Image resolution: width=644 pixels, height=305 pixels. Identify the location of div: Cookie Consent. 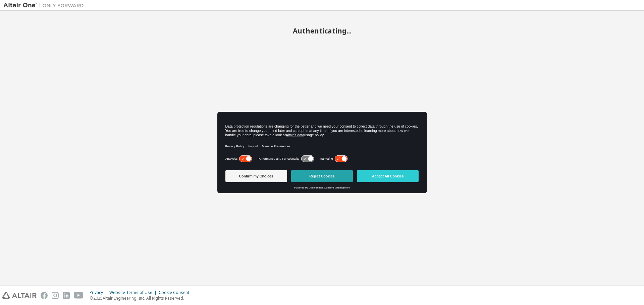
(176, 293).